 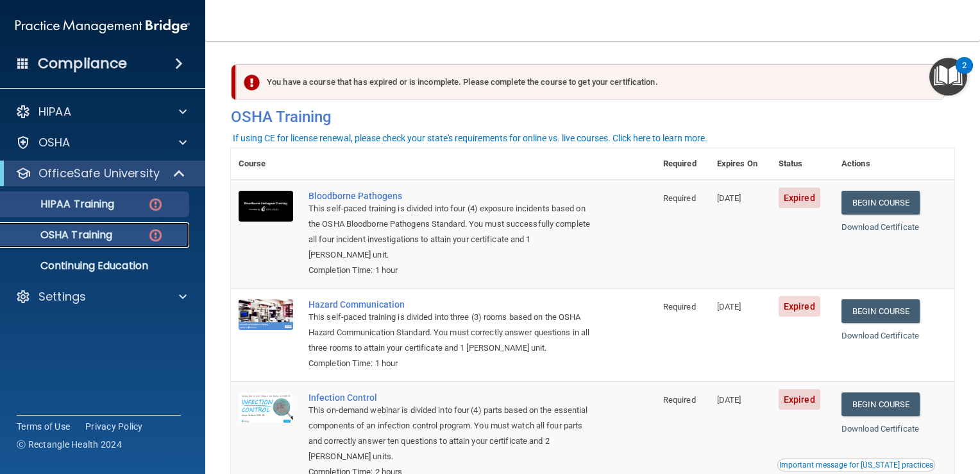 What do you see at coordinates (590, 82) in the screenshot?
I see `div: You have a course that has expired or is incomplete. Please complete the course to get your certi...` at bounding box center [590, 82].